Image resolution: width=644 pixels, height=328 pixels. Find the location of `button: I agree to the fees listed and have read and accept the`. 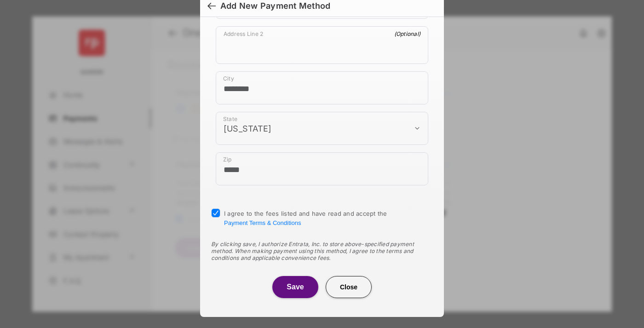

button: I agree to the fees listed and have read and accept the is located at coordinates (262, 222).